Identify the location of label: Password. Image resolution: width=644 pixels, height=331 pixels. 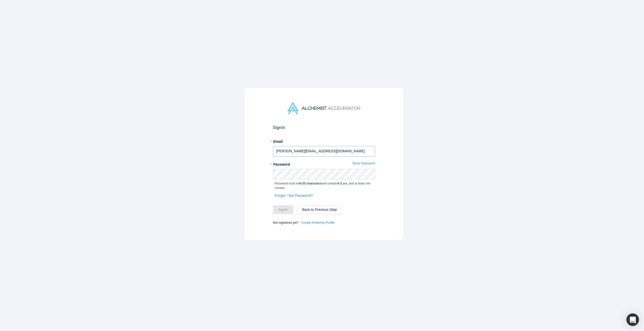
(324, 164).